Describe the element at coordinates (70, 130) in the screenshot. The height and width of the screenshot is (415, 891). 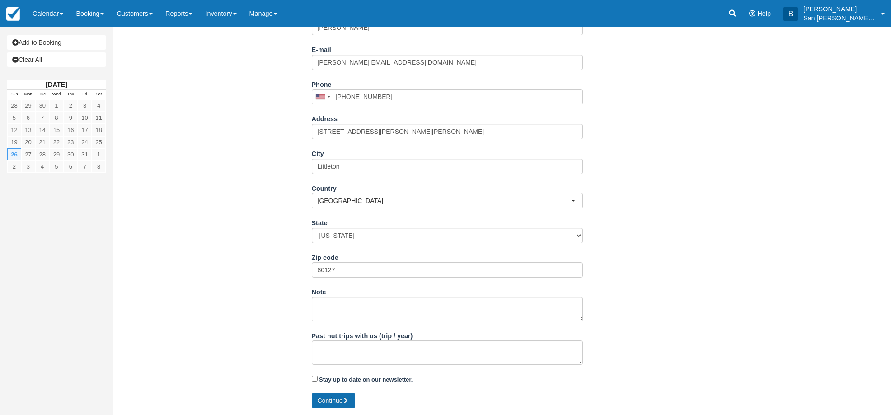
I see `a: 16` at that location.